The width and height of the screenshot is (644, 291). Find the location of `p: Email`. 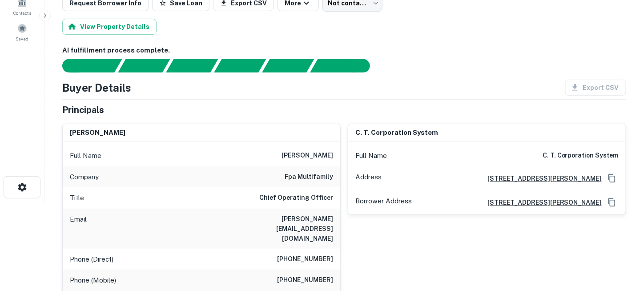

p: Email is located at coordinates (79, 228).